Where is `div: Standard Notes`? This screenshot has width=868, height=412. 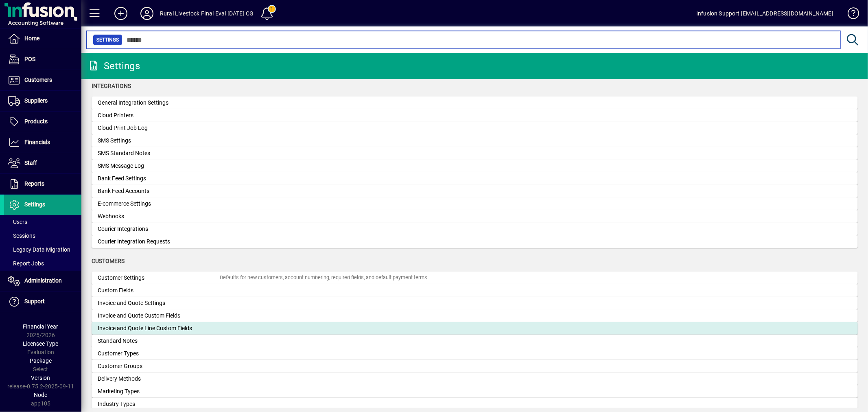
div: Standard Notes is located at coordinates (159, 340).